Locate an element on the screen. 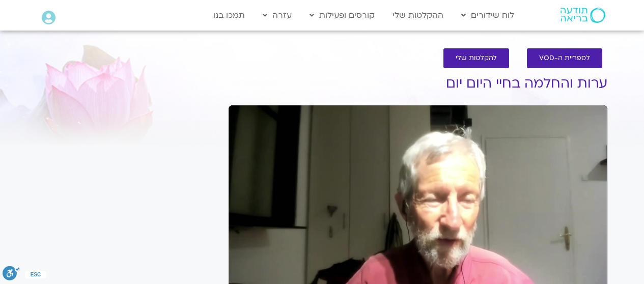  a: קורסים ופעילות is located at coordinates (342, 16).